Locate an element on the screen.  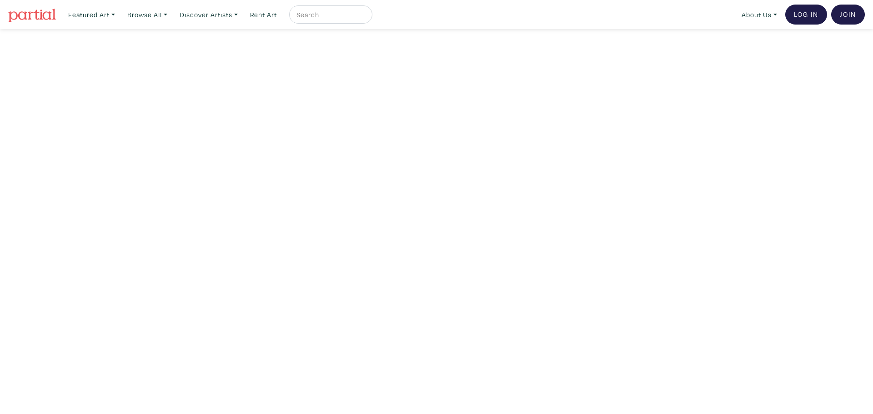
a: Featured Art is located at coordinates (91, 15).